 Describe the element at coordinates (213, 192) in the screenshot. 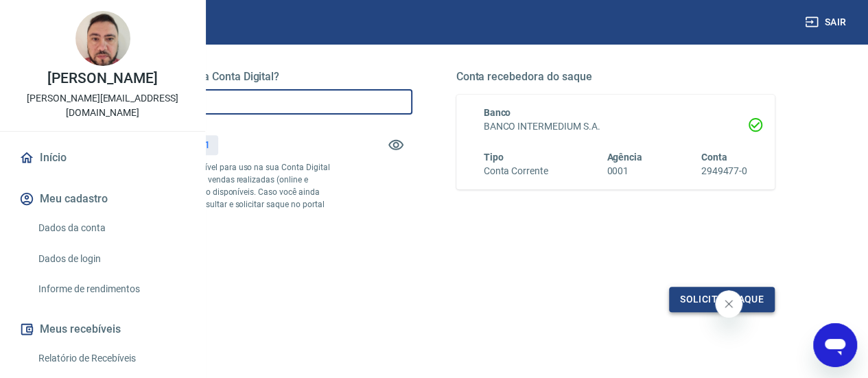

I see `p: *Corresponde ao saldo disponível para uso na sua Conta Digital Vindi. Incluindo os valores das ve...` at that location.